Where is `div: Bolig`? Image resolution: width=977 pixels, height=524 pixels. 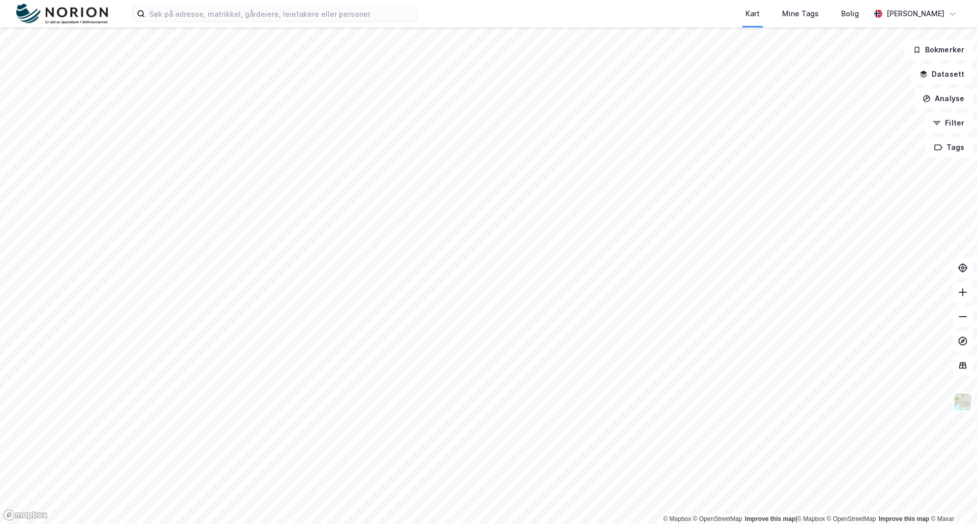 div: Bolig is located at coordinates (849, 14).